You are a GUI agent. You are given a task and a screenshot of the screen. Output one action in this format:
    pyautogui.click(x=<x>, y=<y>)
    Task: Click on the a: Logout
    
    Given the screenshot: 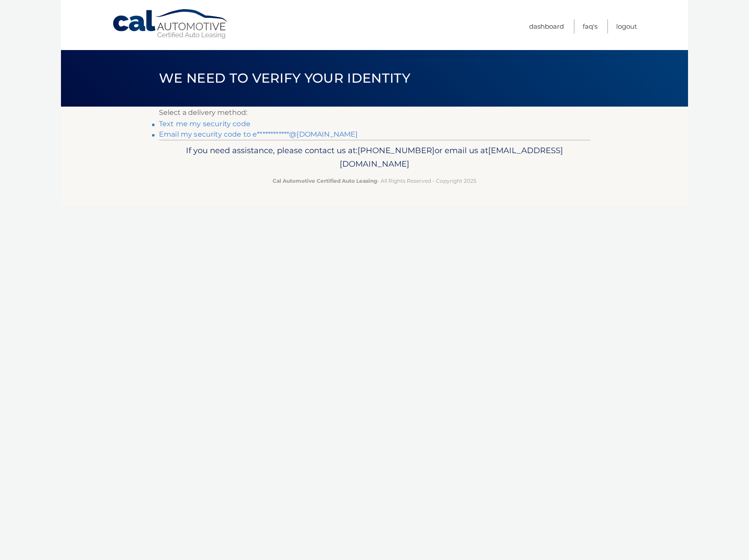 What is the action you would take?
    pyautogui.click(x=627, y=26)
    